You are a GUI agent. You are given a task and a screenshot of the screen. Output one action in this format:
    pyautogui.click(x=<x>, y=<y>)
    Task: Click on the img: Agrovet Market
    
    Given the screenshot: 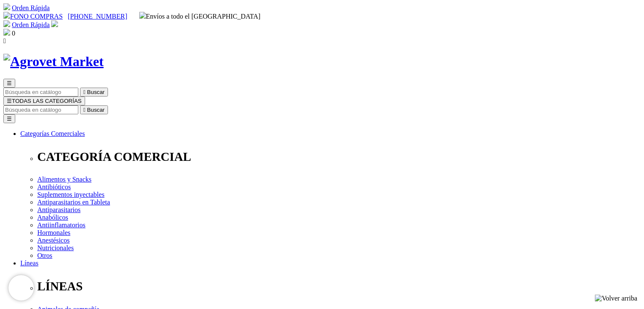 What is the action you would take?
    pyautogui.click(x=54, y=62)
    